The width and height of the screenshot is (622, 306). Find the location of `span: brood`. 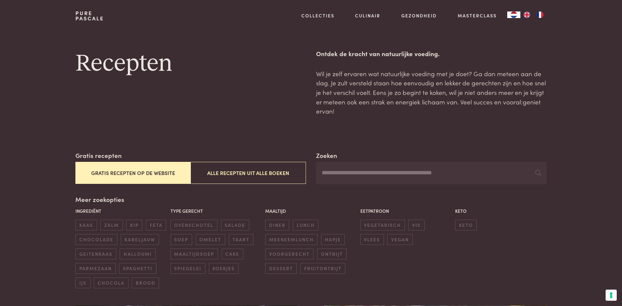

span: brood is located at coordinates (145, 283).